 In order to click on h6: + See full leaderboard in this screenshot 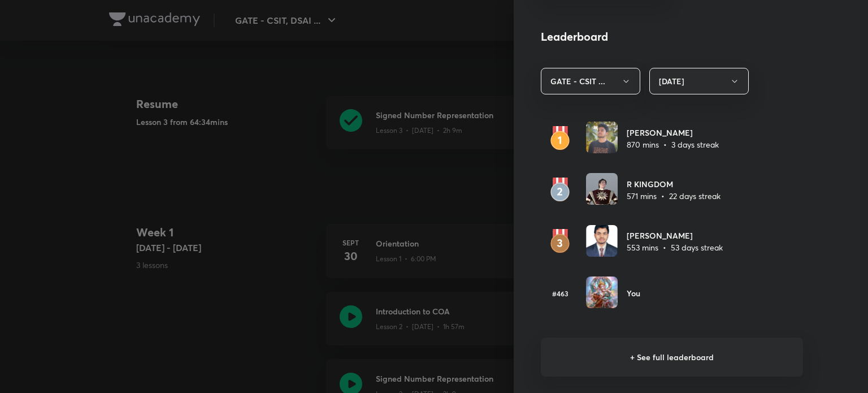, I will do `click(672, 357)`.